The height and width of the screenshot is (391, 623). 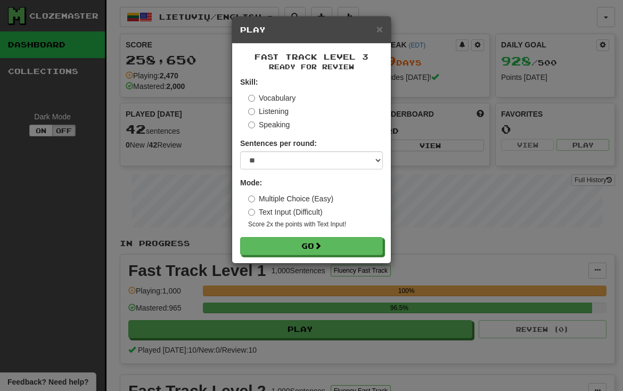 I want to click on input: Text Input (Difficult), so click(x=251, y=212).